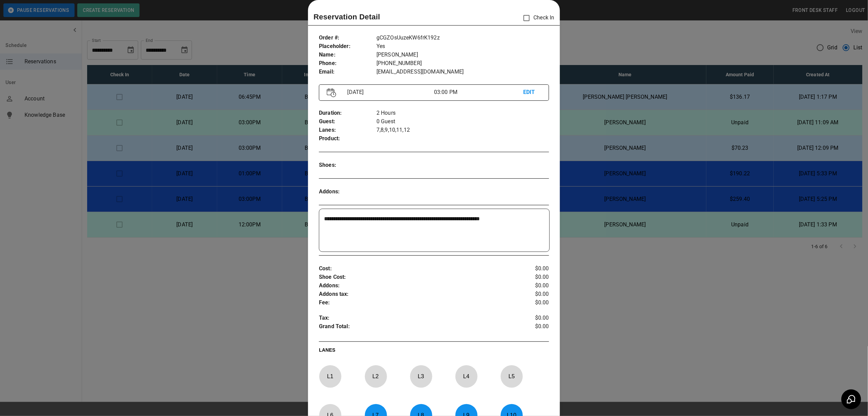 The height and width of the screenshot is (416, 868). I want to click on p: Addons tax :, so click(415, 294).